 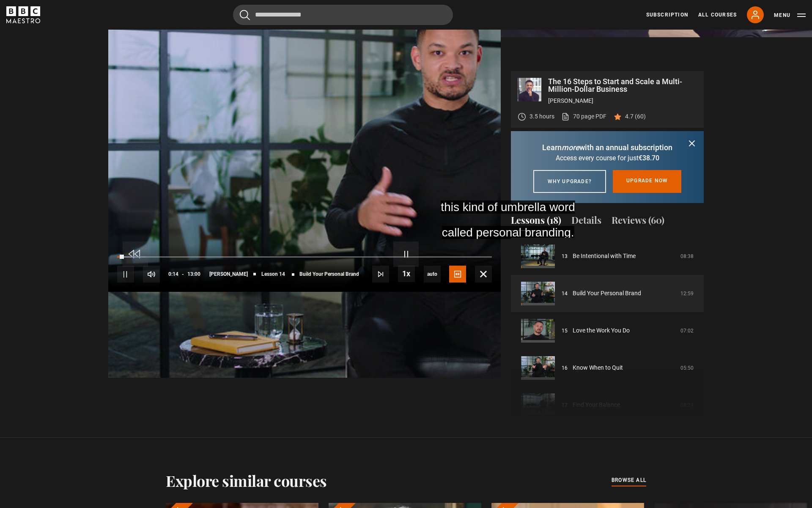 What do you see at coordinates (23, 15) in the screenshot?
I see `a: BBC Maestro` at bounding box center [23, 15].